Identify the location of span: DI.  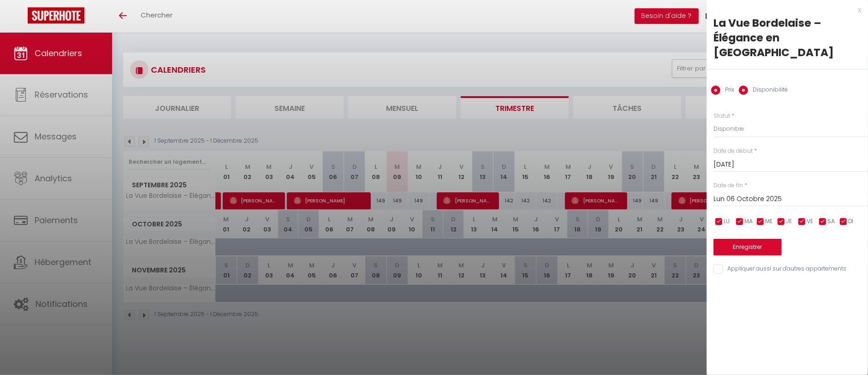
(850, 221).